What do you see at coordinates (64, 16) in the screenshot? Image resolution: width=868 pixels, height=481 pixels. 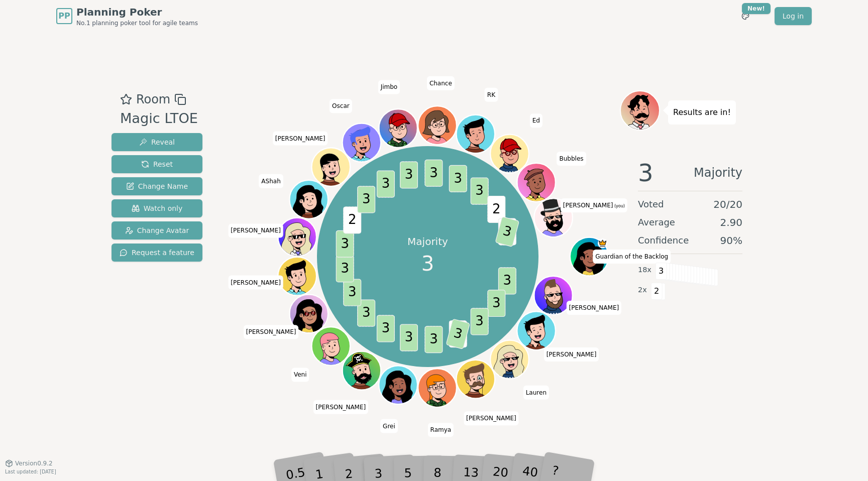 I see `span: PP` at bounding box center [64, 16].